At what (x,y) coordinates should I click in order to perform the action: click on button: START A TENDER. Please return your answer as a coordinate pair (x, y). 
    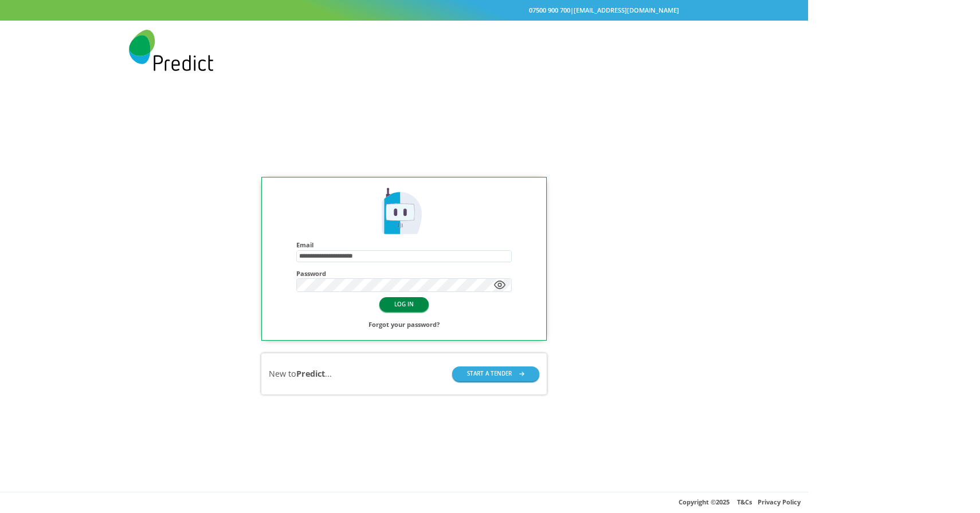
    Looking at the image, I should click on (496, 374).